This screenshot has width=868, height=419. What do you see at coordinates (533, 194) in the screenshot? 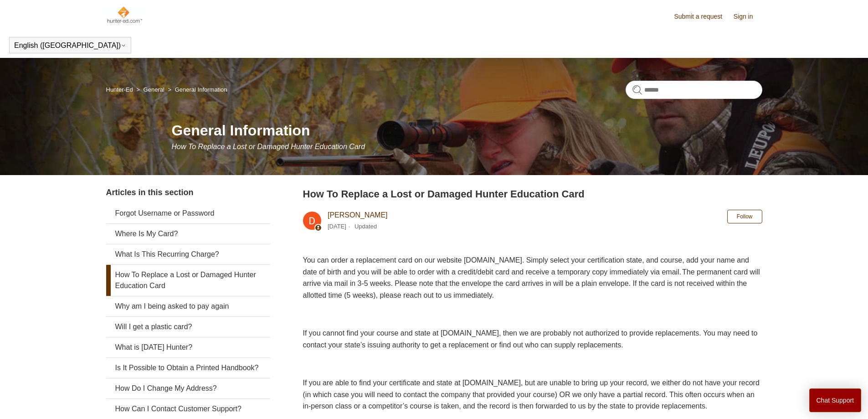
I see `h2: How To Replace a Lost or Damaged Hunter Education Card` at bounding box center [533, 194].